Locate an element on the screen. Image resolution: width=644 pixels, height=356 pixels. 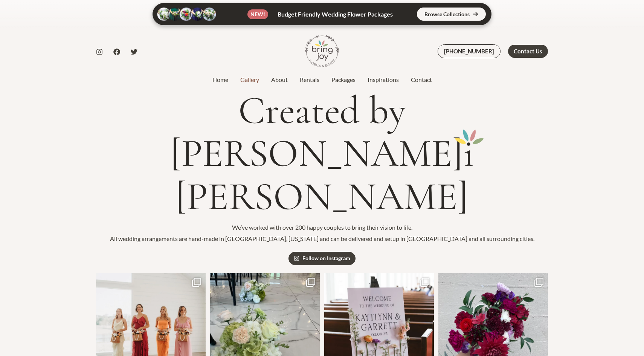
a: Rentals is located at coordinates (310, 80).